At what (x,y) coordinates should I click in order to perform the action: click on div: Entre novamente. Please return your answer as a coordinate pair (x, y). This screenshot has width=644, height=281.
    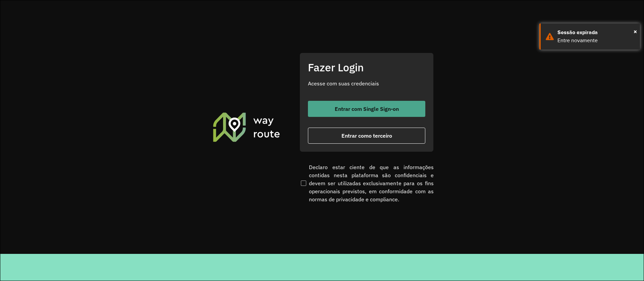
    Looking at the image, I should click on (596, 40).